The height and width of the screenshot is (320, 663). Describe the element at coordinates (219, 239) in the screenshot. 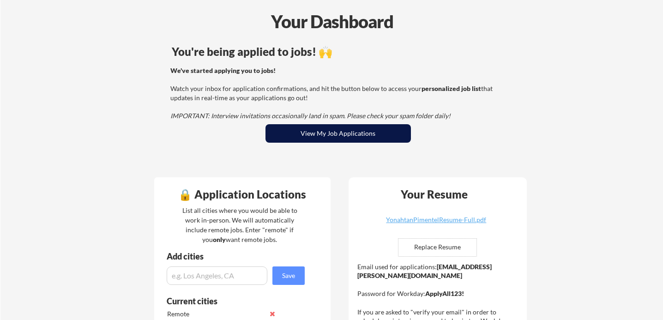

I see `strong: only` at that location.